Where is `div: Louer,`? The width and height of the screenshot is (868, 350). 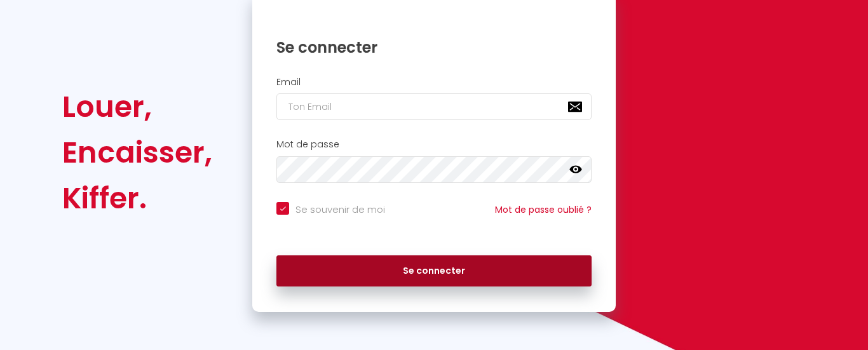 div: Louer, is located at coordinates (137, 106).